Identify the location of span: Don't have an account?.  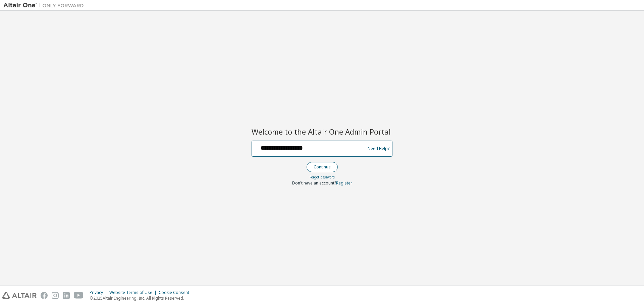
(314, 183).